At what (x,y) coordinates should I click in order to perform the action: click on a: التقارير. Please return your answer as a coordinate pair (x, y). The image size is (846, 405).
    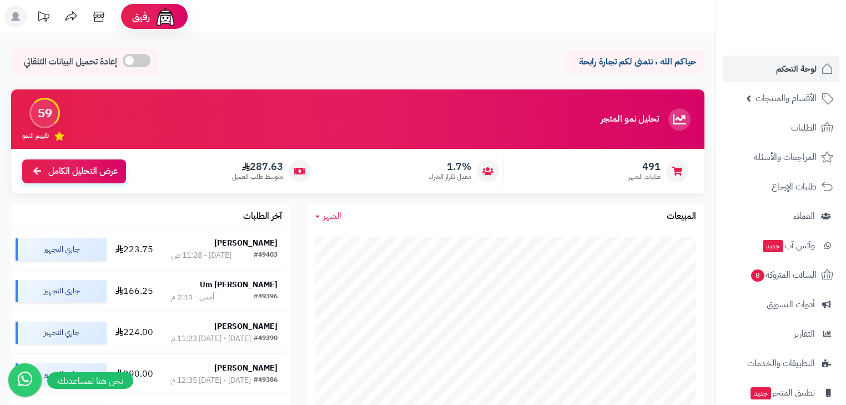
    Looking at the image, I should click on (781, 334).